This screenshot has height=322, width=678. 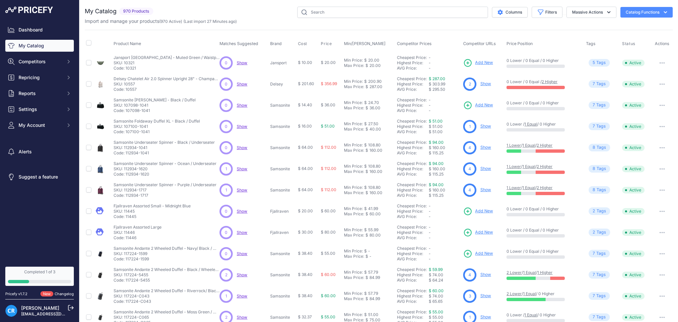 I want to click on span: Actions, so click(x=662, y=43).